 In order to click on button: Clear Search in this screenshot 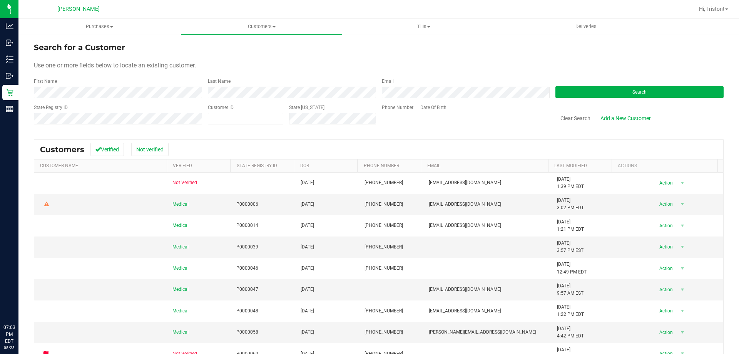, I will do `click(576, 118)`.